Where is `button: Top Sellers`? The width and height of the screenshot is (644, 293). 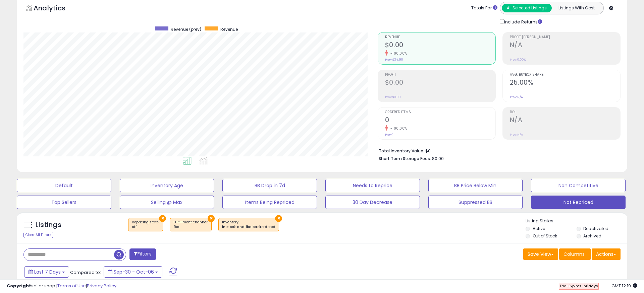 button: Top Sellers is located at coordinates (64, 203).